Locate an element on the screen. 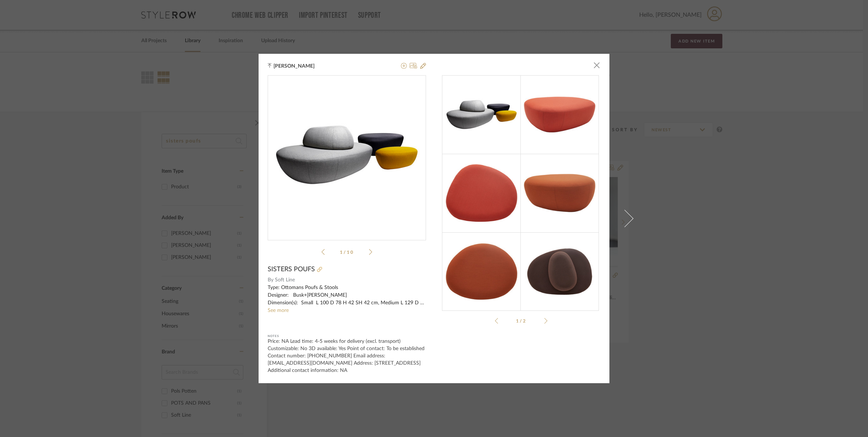 The height and width of the screenshot is (437, 868). img: 6ff777e3-6a08-4927-9f52-d009df15e222_216x216.jpg is located at coordinates (560, 115).